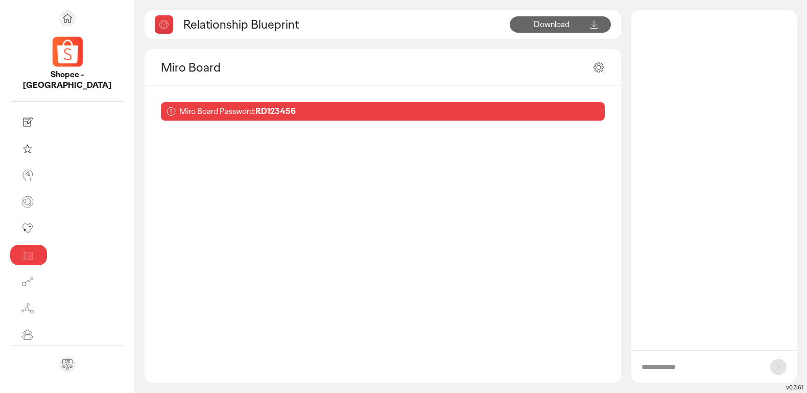 The height and width of the screenshot is (393, 807). What do you see at coordinates (67, 364) in the screenshot?
I see `div: Send feedback` at bounding box center [67, 364].